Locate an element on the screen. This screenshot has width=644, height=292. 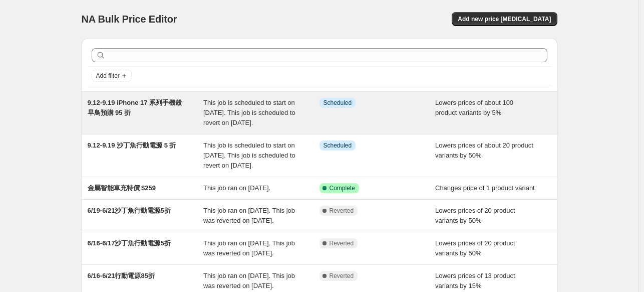
span: Lowers prices of about 20 product variants by 50% is located at coordinates (485, 150).